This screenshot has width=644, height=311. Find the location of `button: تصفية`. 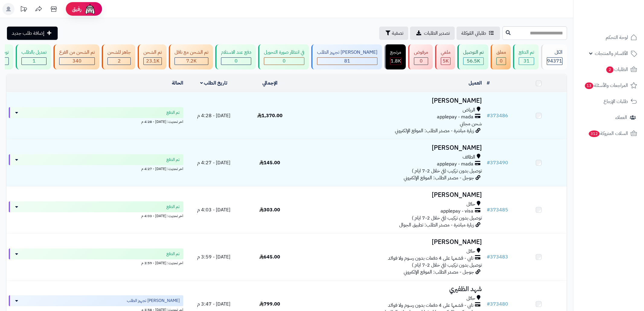

button: تصفية is located at coordinates (394, 33).